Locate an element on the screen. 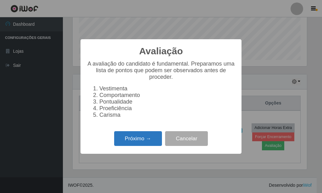 This screenshot has height=193, width=322. button: Cancelar is located at coordinates (187, 139).